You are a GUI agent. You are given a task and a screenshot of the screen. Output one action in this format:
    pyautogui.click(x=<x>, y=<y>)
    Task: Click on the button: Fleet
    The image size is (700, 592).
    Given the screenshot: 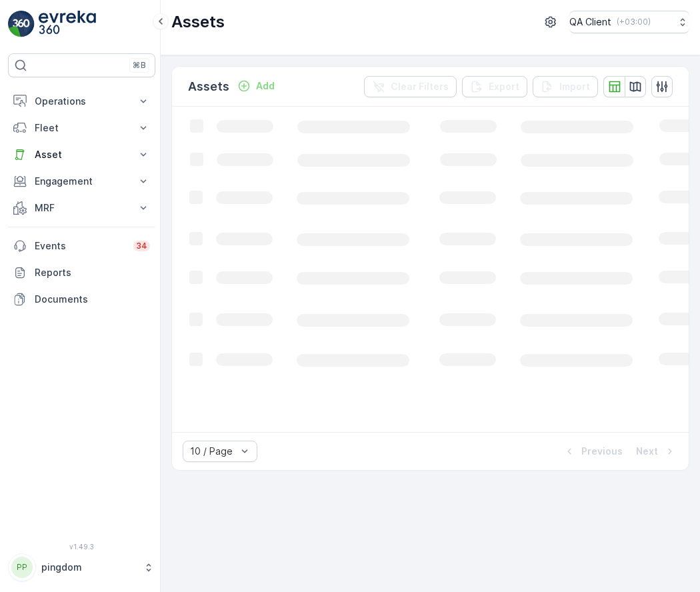 What is the action you would take?
    pyautogui.click(x=82, y=128)
    